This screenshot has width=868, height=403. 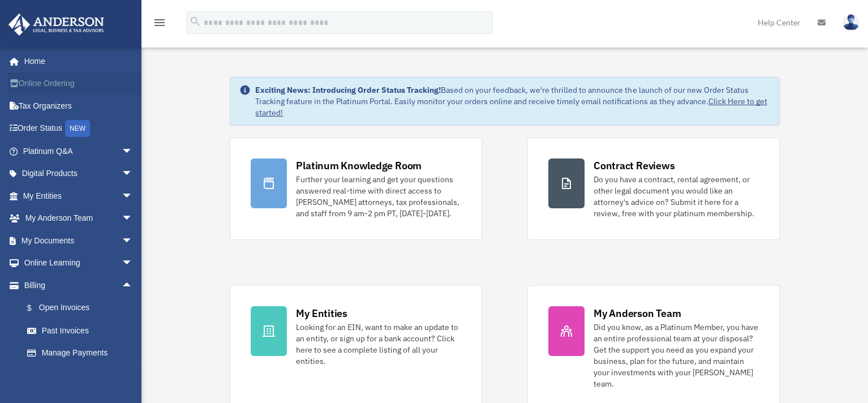 What do you see at coordinates (79, 375) in the screenshot?
I see `a: Events Calendar` at bounding box center [79, 375].